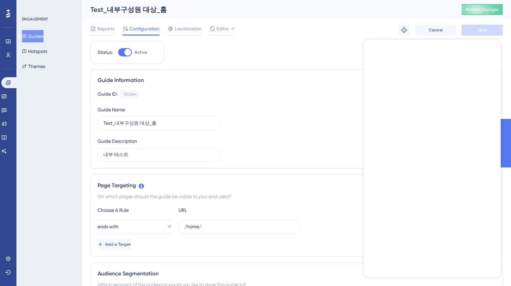 The image size is (511, 286). Describe the element at coordinates (296, 80) in the screenshot. I see `div: Guide Information` at that location.